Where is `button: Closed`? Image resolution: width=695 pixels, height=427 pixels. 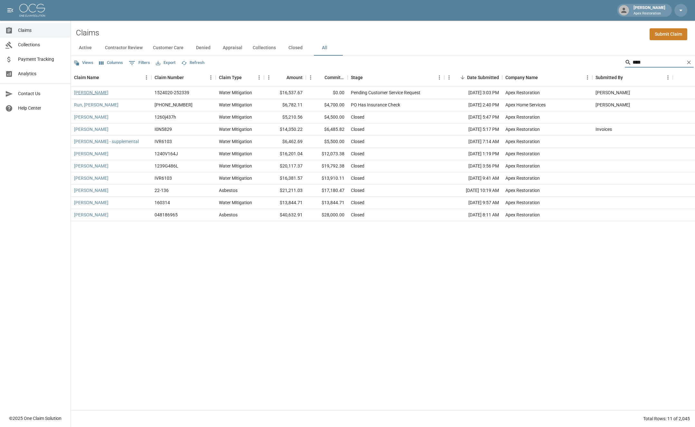 button: Closed is located at coordinates (295, 48).